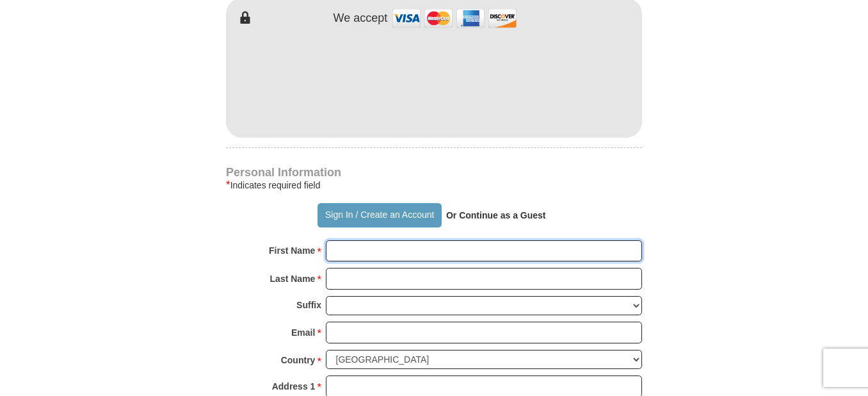 This screenshot has height=396, width=868. What do you see at coordinates (292, 251) in the screenshot?
I see `strong: First Name` at bounding box center [292, 251].